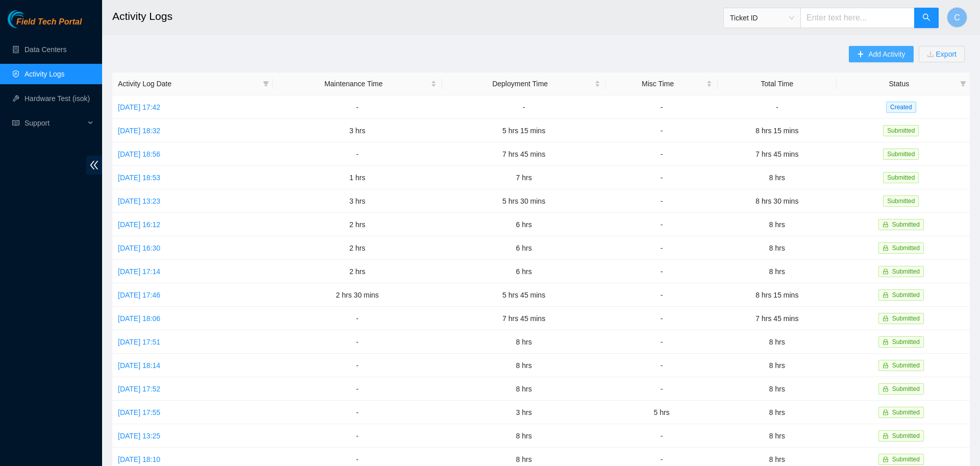 The image size is (980, 466). Describe the element at coordinates (957, 17) in the screenshot. I see `button: C` at that location.